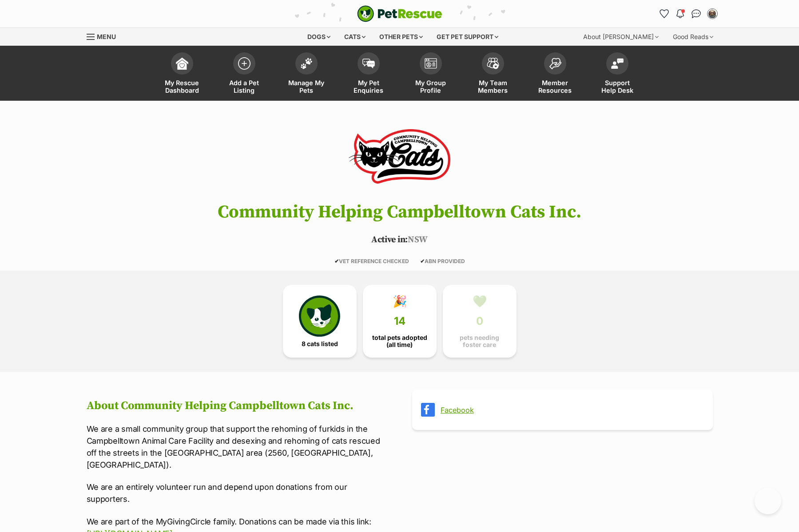  Describe the element at coordinates (400, 212) in the screenshot. I see `h1: Community Helping Campbelltown Cats Inc.` at that location.